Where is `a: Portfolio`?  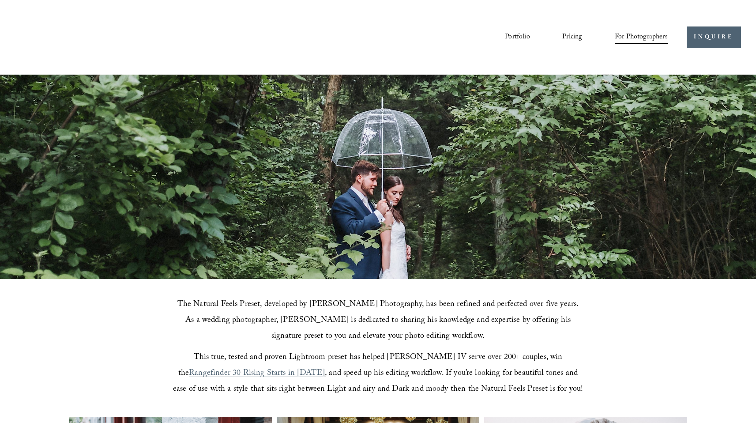
a: Portfolio is located at coordinates (517, 37).